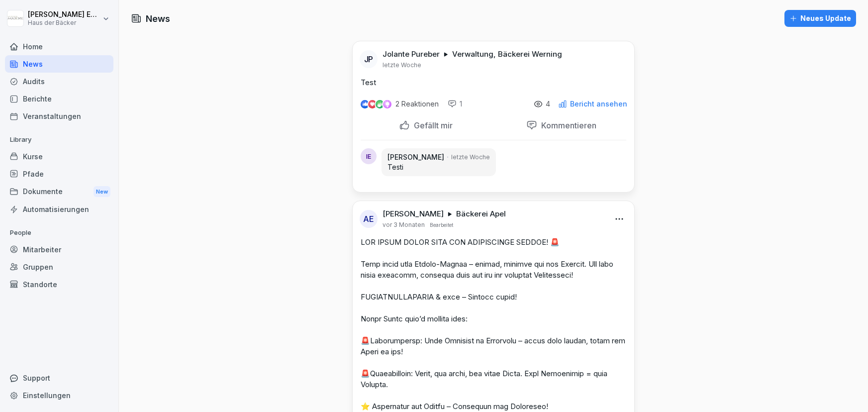 This screenshot has width=868, height=412. Describe the element at coordinates (368, 156) in the screenshot. I see `div: IE` at that location.